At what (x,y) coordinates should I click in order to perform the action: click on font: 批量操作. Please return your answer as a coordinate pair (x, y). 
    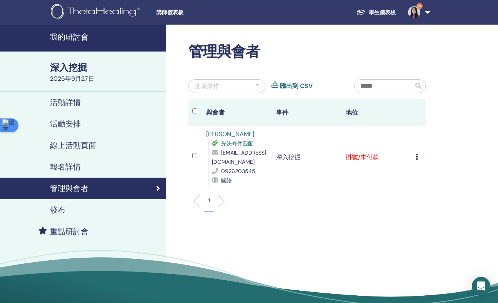
    Looking at the image, I should click on (207, 86).